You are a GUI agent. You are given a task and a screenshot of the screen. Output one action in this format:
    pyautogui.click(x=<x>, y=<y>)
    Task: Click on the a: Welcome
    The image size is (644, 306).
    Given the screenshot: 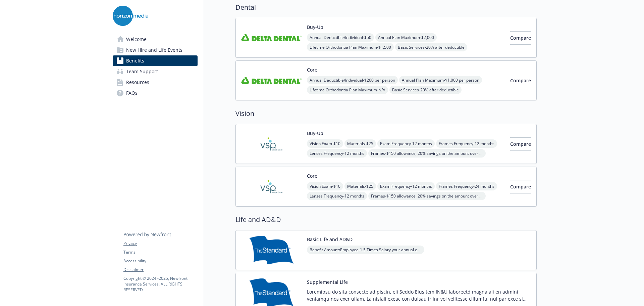 What is the action you would take?
    pyautogui.click(x=155, y=39)
    